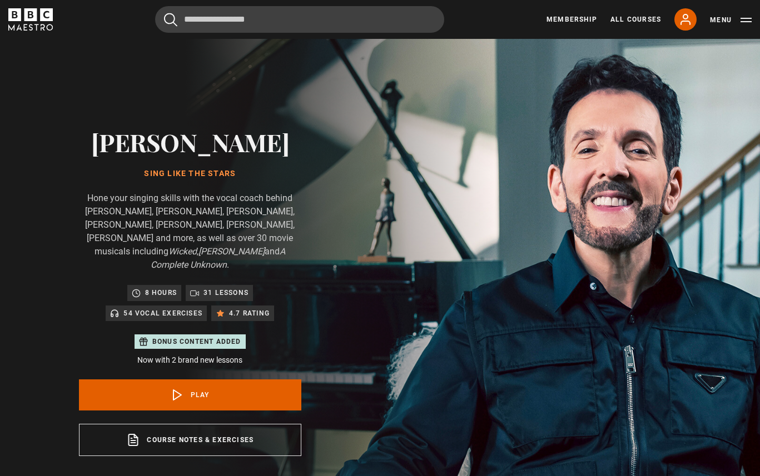  I want to click on i: Wicked, so click(182, 251).